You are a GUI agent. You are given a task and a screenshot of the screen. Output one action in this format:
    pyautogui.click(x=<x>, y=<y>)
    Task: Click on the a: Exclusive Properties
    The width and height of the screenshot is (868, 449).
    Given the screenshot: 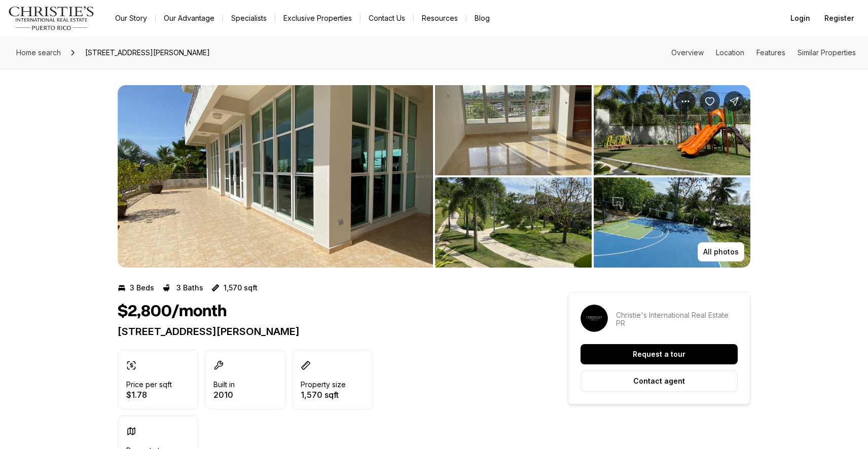 What is the action you would take?
    pyautogui.click(x=318, y=18)
    